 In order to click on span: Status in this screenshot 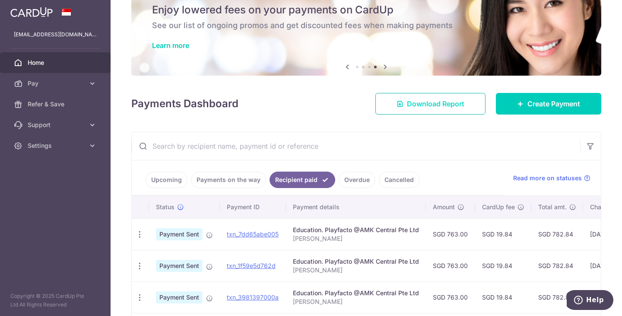, I will do `click(165, 207)`.